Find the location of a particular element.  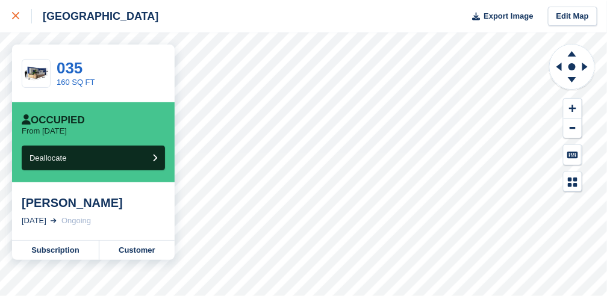

button: Map Legend is located at coordinates (572, 182).